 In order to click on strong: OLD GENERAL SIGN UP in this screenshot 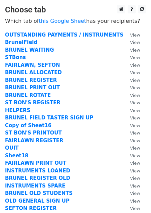, I will do `click(37, 201)`.